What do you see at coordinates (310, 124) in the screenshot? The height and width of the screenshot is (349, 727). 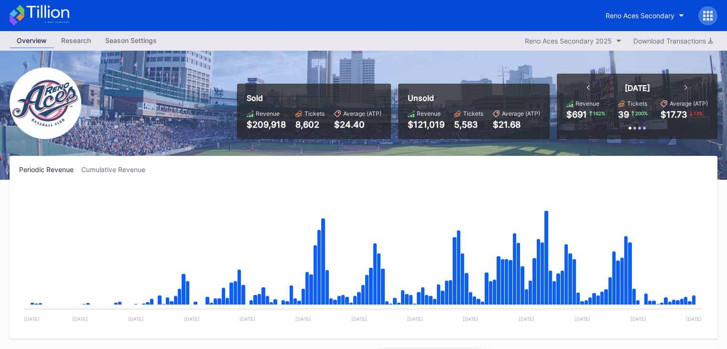 I see `div: 8,602` at bounding box center [310, 124].